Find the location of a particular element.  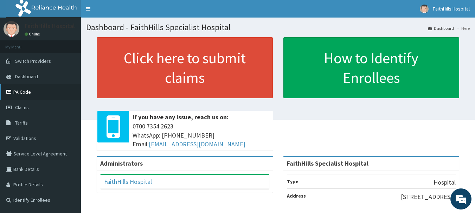

span: Dashboard is located at coordinates (26, 77).